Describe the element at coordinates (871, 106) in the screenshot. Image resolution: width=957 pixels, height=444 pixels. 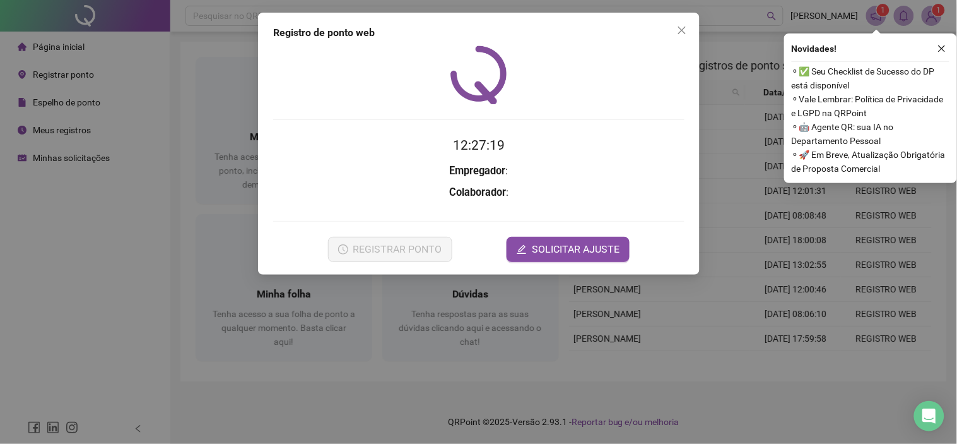
I see `span: ⚬ Vale Lembrar: Política de Privacidade e LGPD na QRPoint` at that location.